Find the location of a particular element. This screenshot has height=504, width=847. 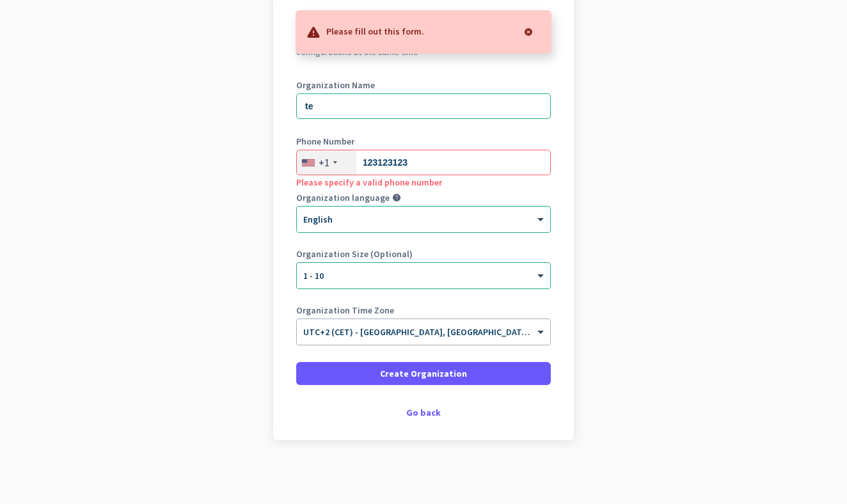

label: Phone Number is located at coordinates (423, 141).